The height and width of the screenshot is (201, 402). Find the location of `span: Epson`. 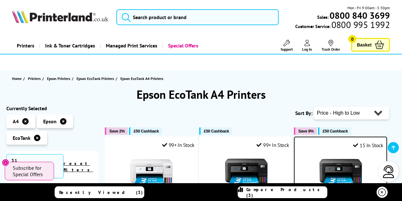

span: Epson is located at coordinates (50, 121).